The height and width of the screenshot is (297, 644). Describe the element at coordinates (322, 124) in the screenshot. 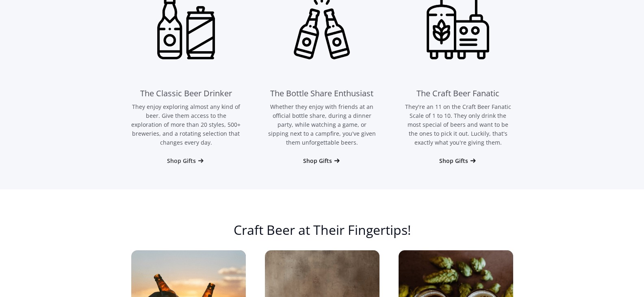

I see `p: Whether they enjoy with friends at an official bottle share, during a dinner party, while watchin...` at that location.